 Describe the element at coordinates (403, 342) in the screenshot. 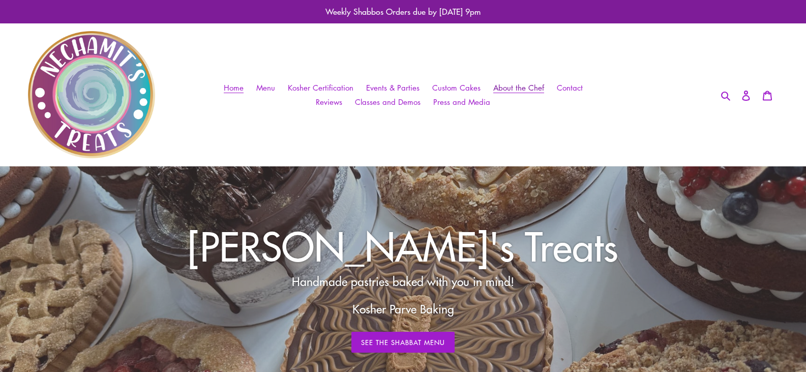

I see `a: See The Shabbat Menu: Weekly Menu` at that location.